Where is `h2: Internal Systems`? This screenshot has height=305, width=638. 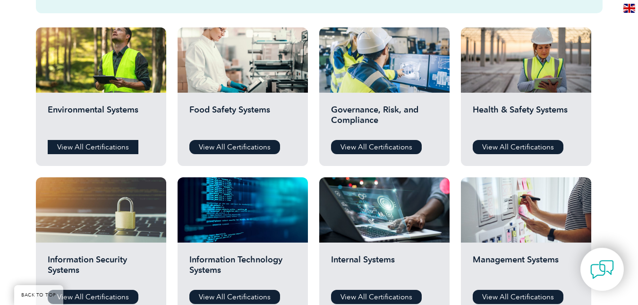
h2: Internal Systems is located at coordinates (384, 268).